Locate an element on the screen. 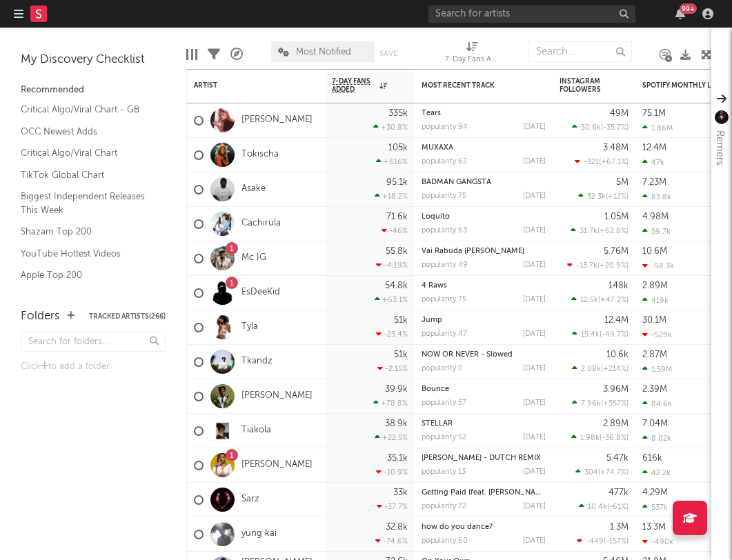  div: popularity: 60 is located at coordinates (444, 541).